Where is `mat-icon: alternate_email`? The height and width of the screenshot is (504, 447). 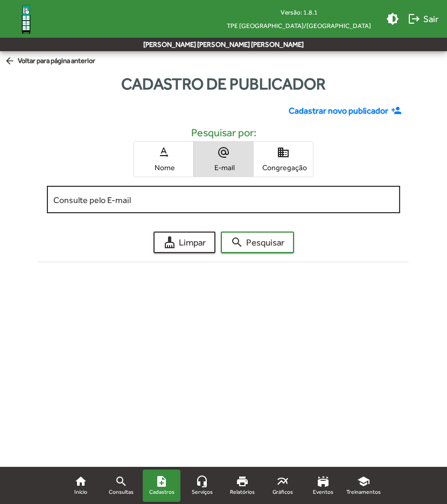
mat-icon: alternate_email is located at coordinates (224, 152).